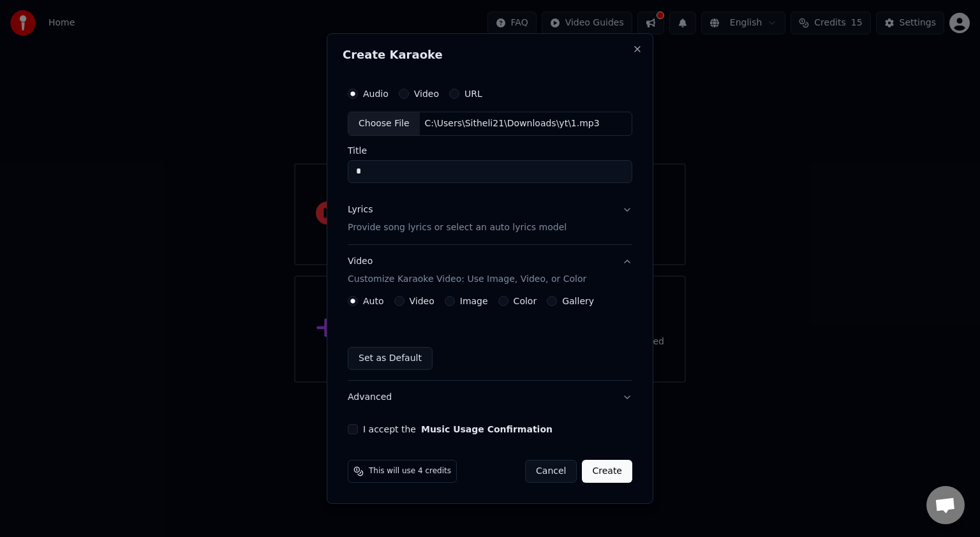 This screenshot has height=537, width=980. I want to click on p: Customize Karaoke Video: Use Image, Video, or Color, so click(467, 279).